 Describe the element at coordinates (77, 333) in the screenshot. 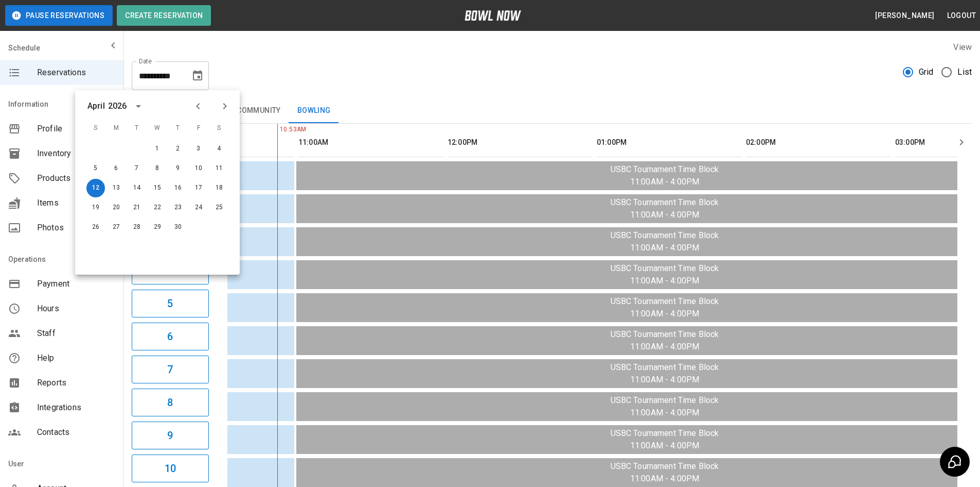

I see `span: Staff` at that location.